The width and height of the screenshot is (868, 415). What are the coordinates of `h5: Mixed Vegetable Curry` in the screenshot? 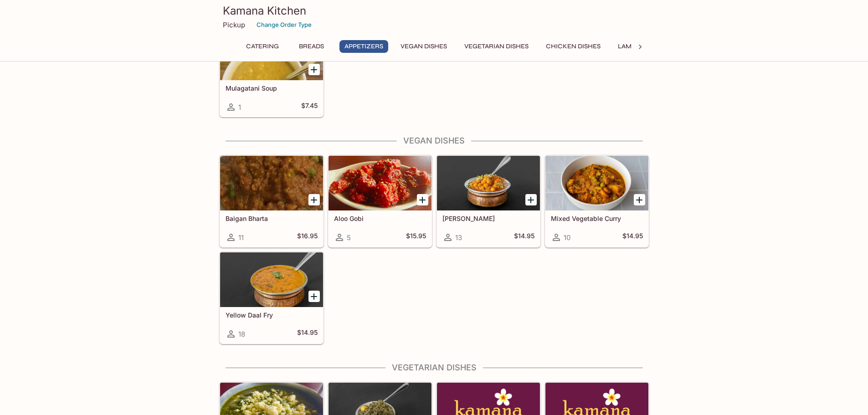 It's located at (597, 218).